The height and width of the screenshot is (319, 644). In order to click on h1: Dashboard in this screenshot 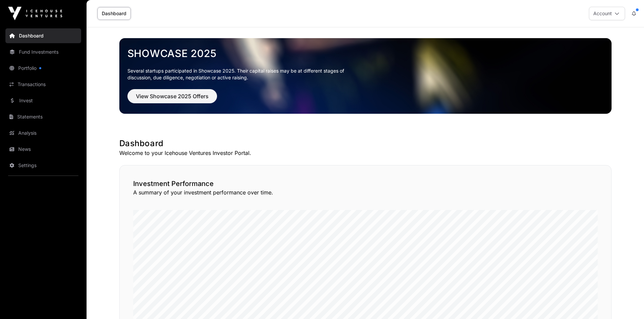, I will do `click(365, 144)`.